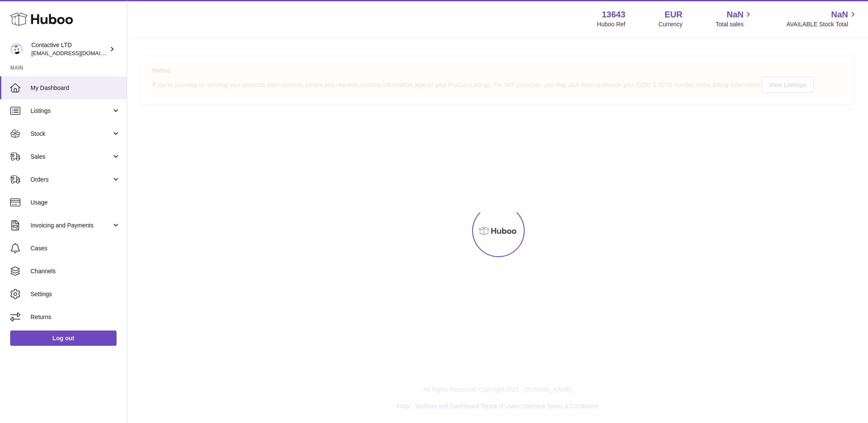 The height and width of the screenshot is (423, 868). What do you see at coordinates (613, 15) in the screenshot?
I see `strong: 13643` at bounding box center [613, 15].